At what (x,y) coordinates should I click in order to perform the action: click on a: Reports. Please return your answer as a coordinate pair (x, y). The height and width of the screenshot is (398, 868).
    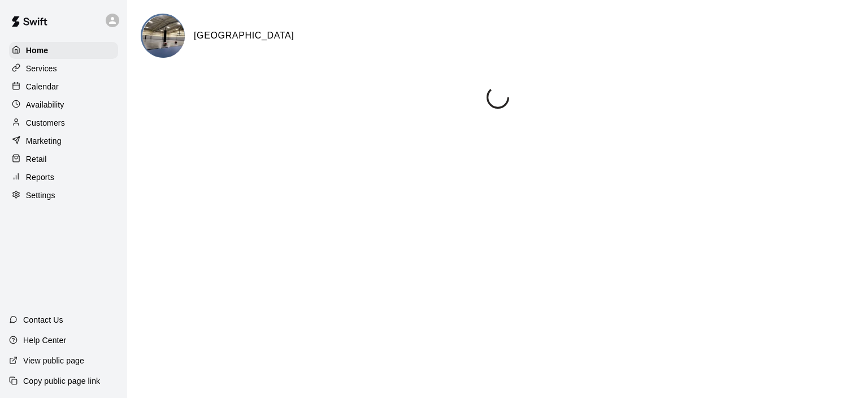
    Looking at the image, I should click on (63, 177).